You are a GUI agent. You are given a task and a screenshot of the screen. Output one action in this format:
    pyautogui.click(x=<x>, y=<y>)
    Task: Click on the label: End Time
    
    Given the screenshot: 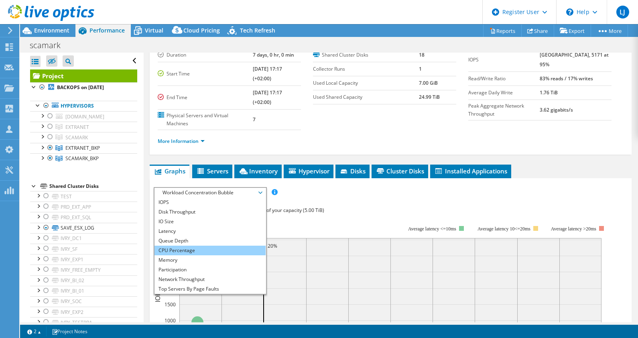 What is the action you would take?
    pyautogui.click(x=205, y=98)
    